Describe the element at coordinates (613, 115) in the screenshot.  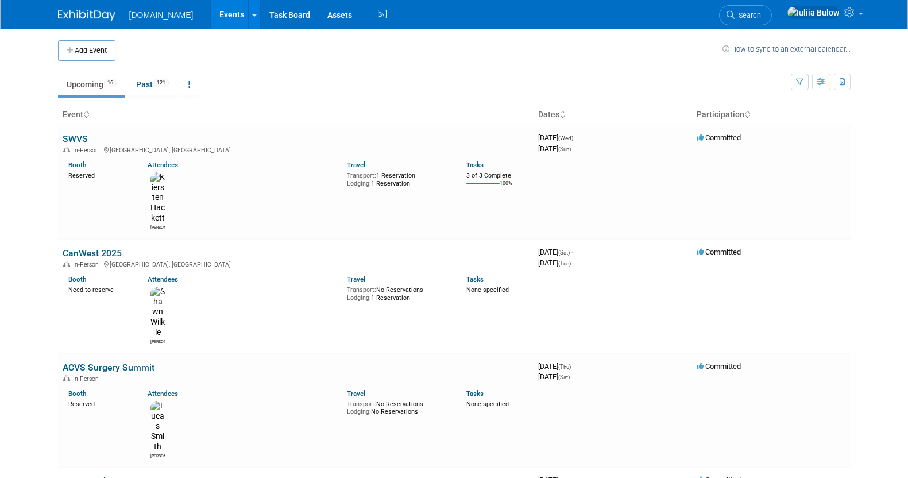
I see `th: Dates` at that location.